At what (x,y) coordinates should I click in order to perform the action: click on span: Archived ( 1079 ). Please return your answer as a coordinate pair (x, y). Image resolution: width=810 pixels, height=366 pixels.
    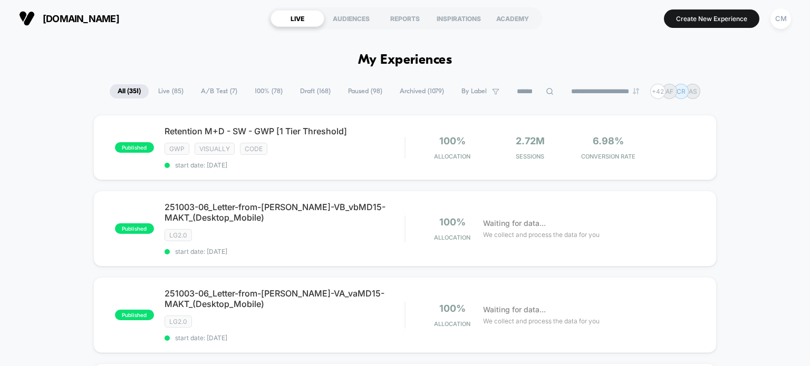
    Looking at the image, I should click on (422, 91).